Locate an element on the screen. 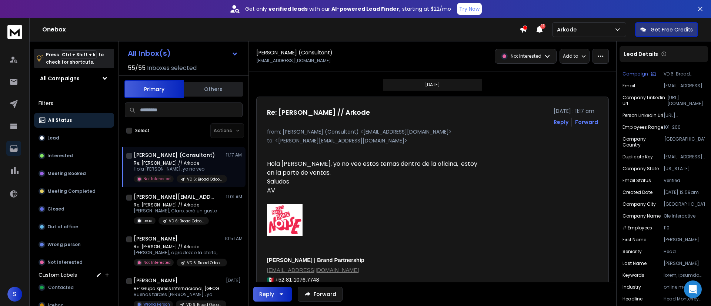 This screenshot has height=306, width=711. p: # Employees is located at coordinates (637, 228).